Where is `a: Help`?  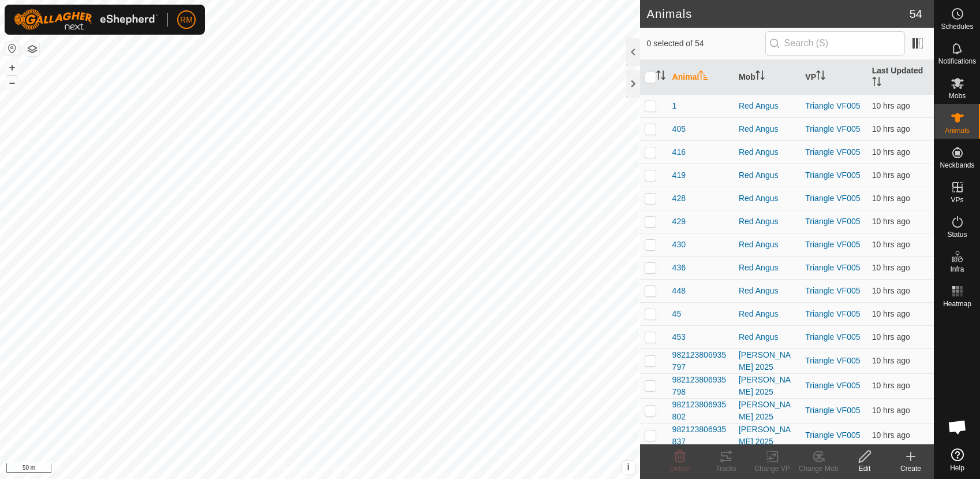
a: Help is located at coordinates (957, 460).